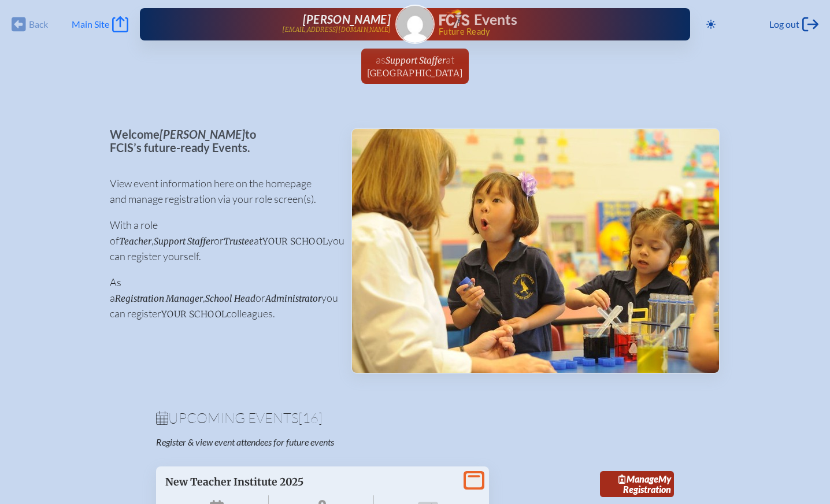  What do you see at coordinates (311, 418) in the screenshot?
I see `span: [16]` at bounding box center [311, 418].